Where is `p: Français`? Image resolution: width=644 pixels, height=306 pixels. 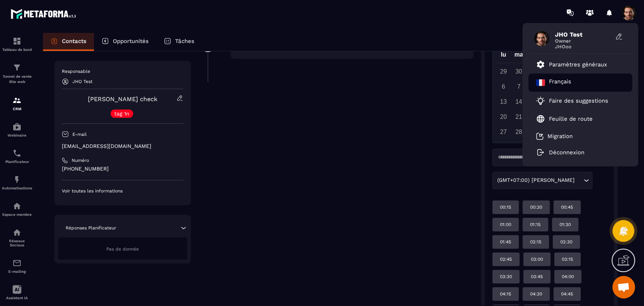
p: Français is located at coordinates (560, 83).